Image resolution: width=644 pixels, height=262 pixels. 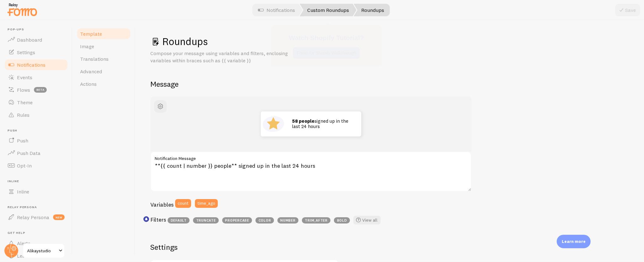 What do you see at coordinates (574, 241) in the screenshot?
I see `p: Learn more` at bounding box center [574, 241].